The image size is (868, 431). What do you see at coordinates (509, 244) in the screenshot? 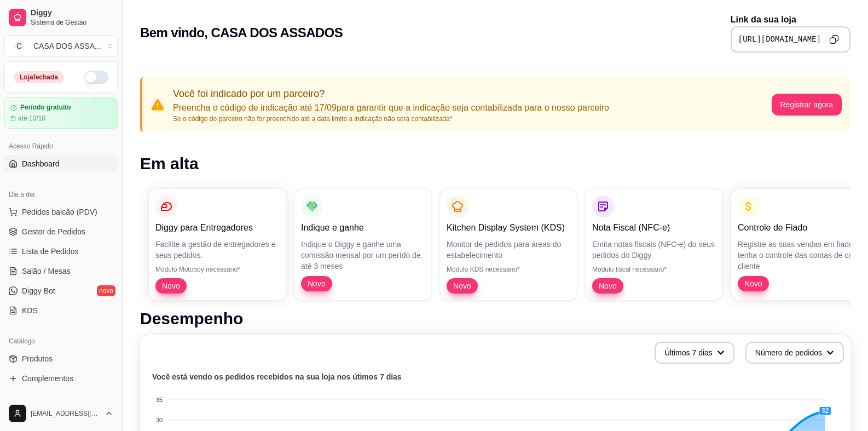
I see `button: Kitchen Display System (KDS)Monitor de pedidos para áreas do estabelecimentoMódulo KDS necessário...` at bounding box center [509, 244].